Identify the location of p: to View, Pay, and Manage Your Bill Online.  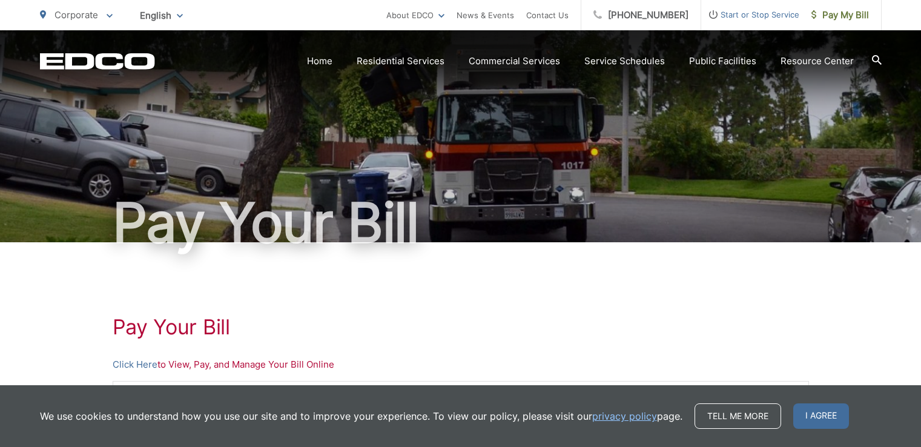
(461, 364).